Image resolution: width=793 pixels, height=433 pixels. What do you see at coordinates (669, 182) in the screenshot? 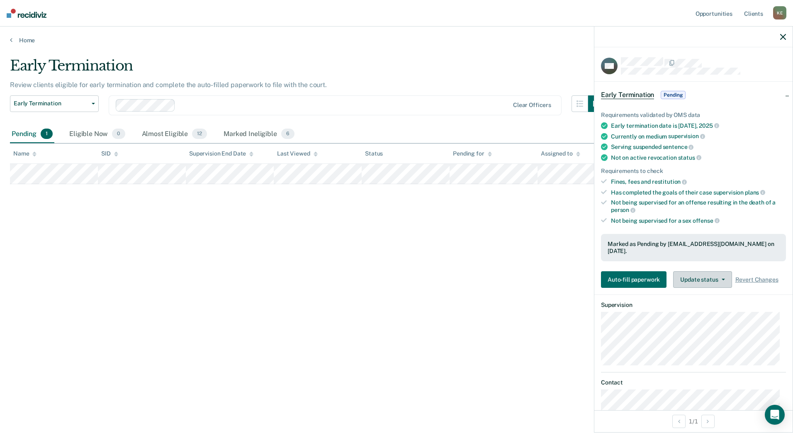
I see `span: restitution` at bounding box center [669, 182].